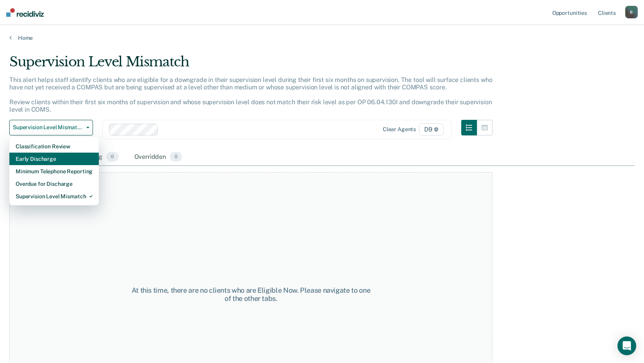 This screenshot has width=644, height=363. Describe the element at coordinates (251, 294) in the screenshot. I see `div: At this time, there are no clients who are Eligible Now. Please navigate to one of the other tabs.` at that location.